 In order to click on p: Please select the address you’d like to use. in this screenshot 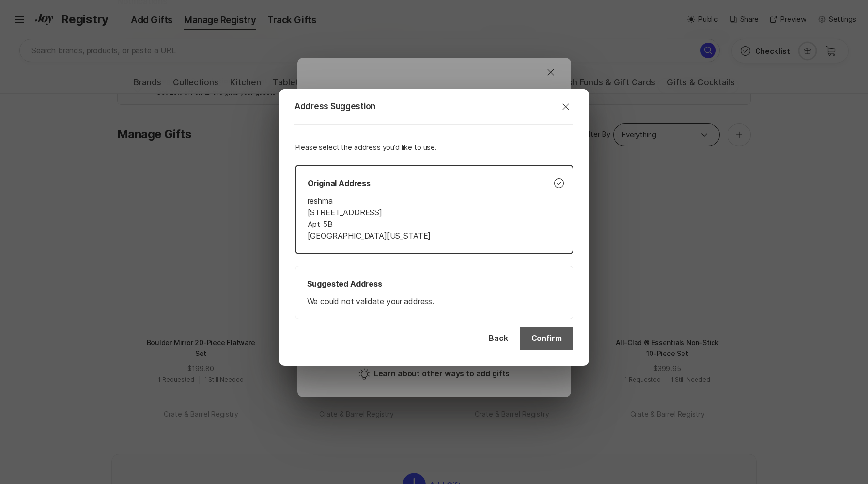, I will do `click(434, 147)`.